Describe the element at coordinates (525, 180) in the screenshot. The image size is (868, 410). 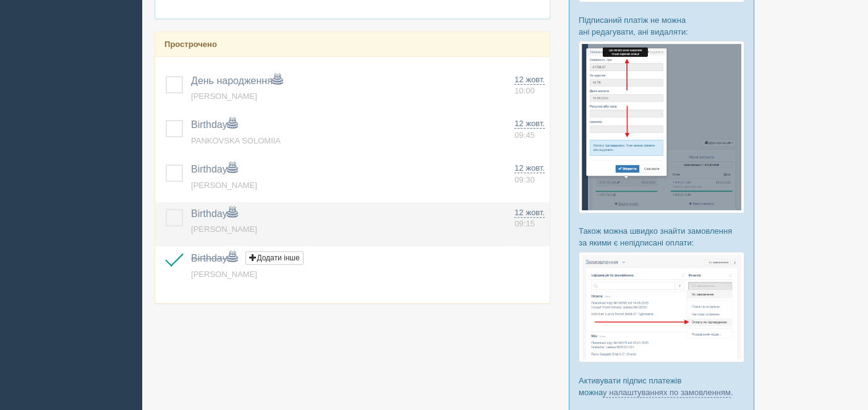
I see `span: 09:30` at that location.